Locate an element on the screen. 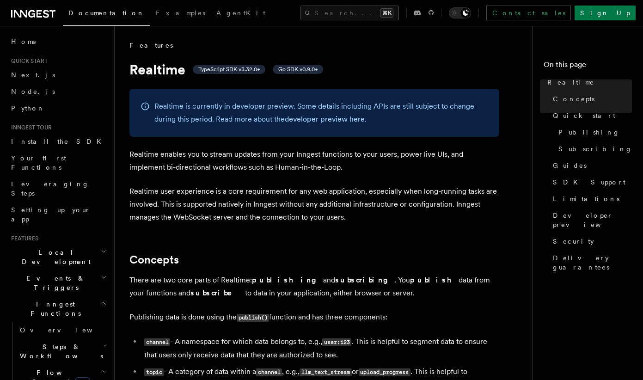 Image resolution: width=643 pixels, height=380 pixels. button: Steps & Workflows is located at coordinates (62, 351).